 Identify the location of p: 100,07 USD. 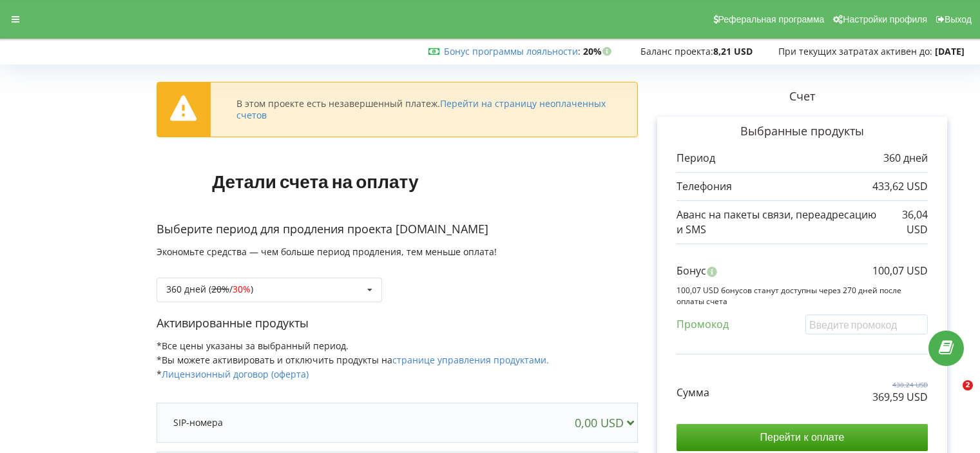
(900, 270).